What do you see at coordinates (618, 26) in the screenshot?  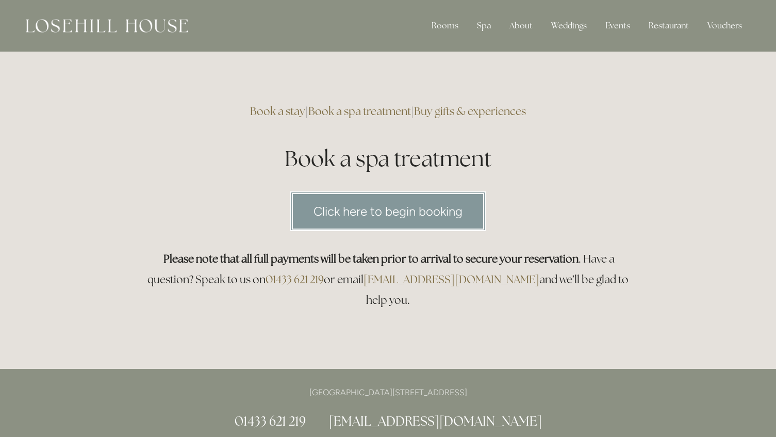 I see `div: Events` at bounding box center [618, 26].